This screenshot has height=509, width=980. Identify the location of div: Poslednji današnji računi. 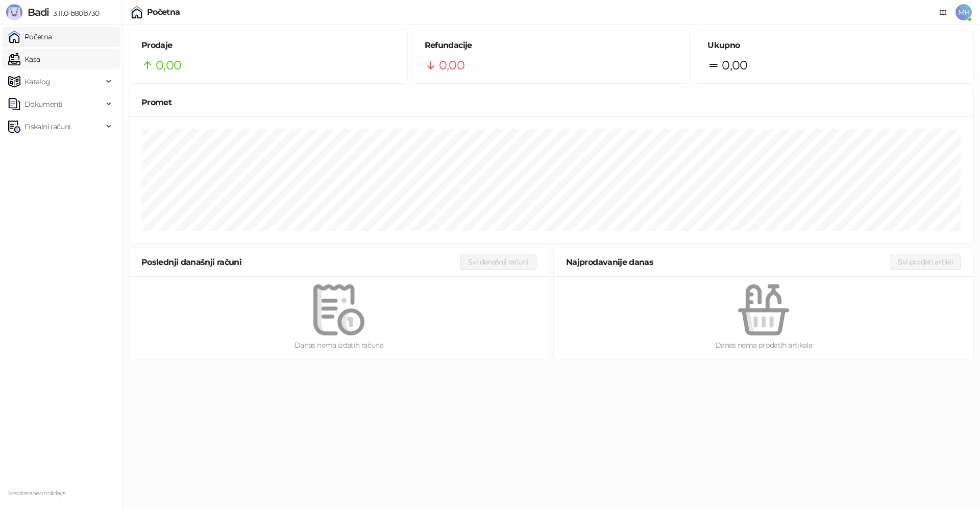
(301, 262).